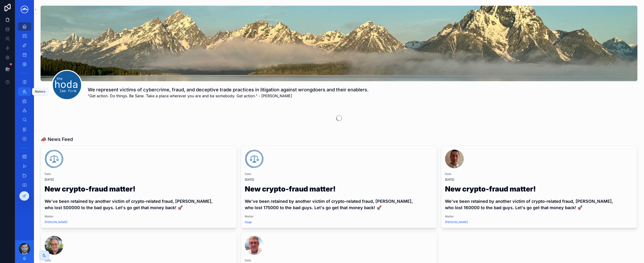 The image size is (644, 263). I want to click on div: Matters, so click(40, 91).